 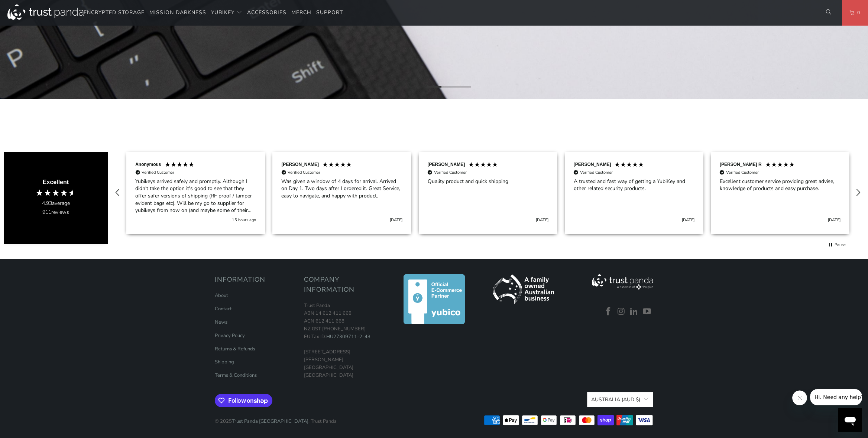 What do you see at coordinates (114, 13) in the screenshot?
I see `a: Encrypted Storage` at bounding box center [114, 13].